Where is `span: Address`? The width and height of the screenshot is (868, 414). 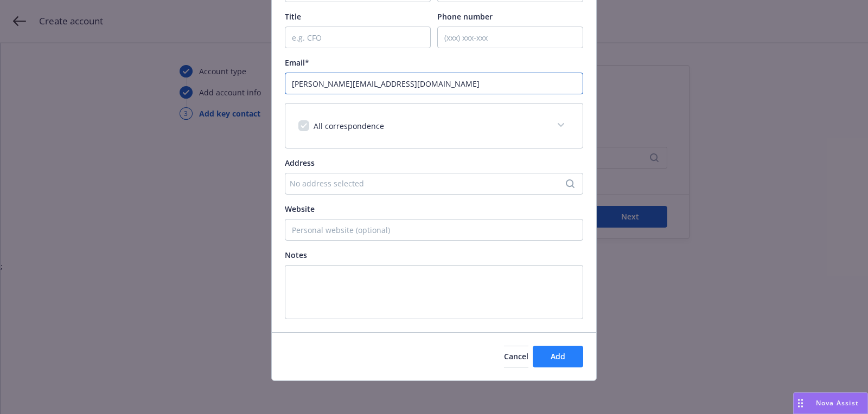
span: Address is located at coordinates (299, 163).